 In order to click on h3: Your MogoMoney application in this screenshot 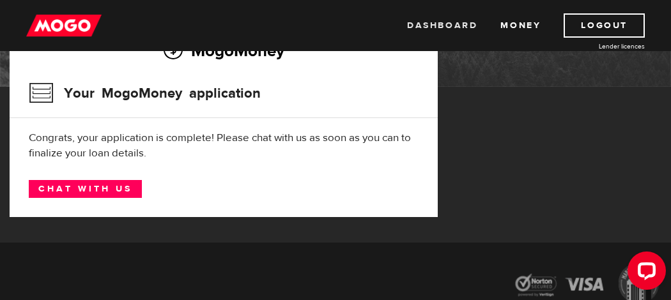, I will do `click(144, 93)`.